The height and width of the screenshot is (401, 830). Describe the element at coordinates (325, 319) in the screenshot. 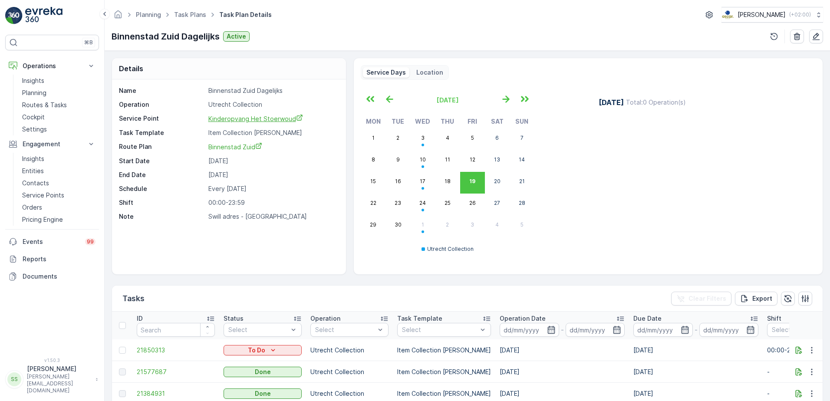

I see `p: Operation` at that location.